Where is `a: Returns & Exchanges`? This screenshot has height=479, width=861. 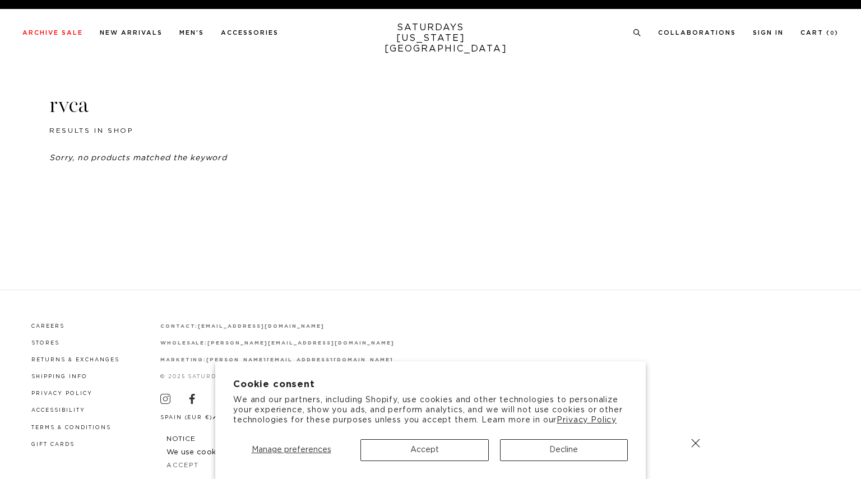 a: Returns & Exchanges is located at coordinates (75, 360).